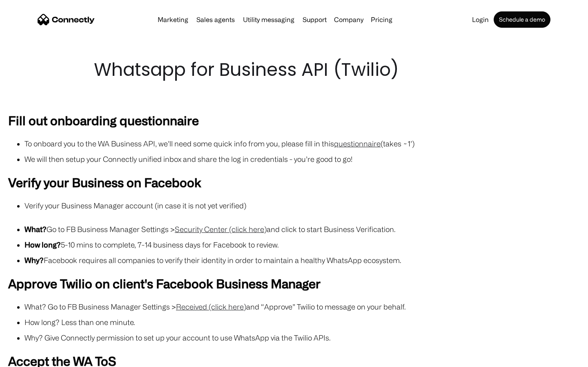  What do you see at coordinates (302, 245) in the screenshot?
I see `li: 5-10 mins to complete, 7-14 business days for Facebook to review.` at bounding box center [302, 245].